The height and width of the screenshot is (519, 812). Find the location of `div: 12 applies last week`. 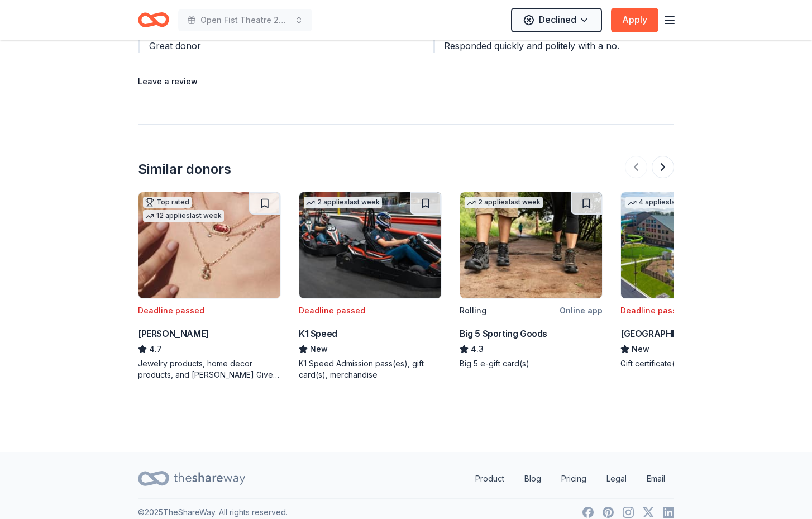

div: 12 applies last week is located at coordinates (183, 216).